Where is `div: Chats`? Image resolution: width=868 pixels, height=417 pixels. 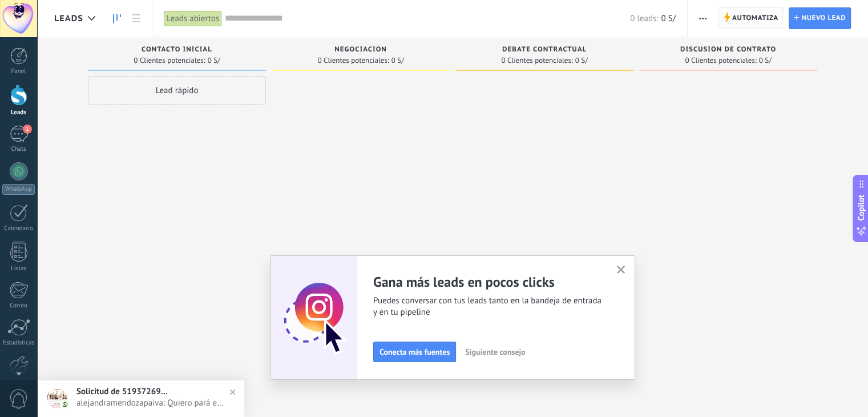 div: Chats is located at coordinates (19, 149).